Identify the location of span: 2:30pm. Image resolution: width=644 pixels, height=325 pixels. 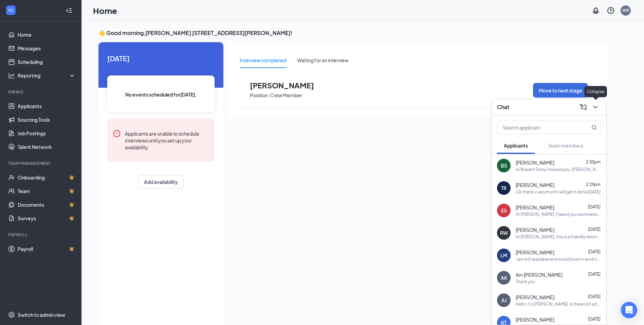
(593, 162).